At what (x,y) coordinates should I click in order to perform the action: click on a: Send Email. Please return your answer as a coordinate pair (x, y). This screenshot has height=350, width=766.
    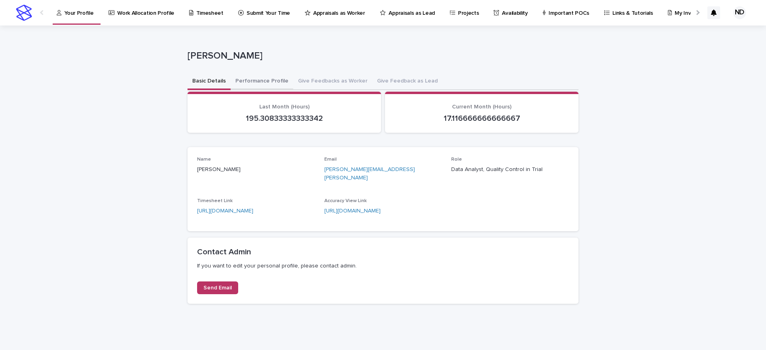
    Looking at the image, I should click on (218, 288).